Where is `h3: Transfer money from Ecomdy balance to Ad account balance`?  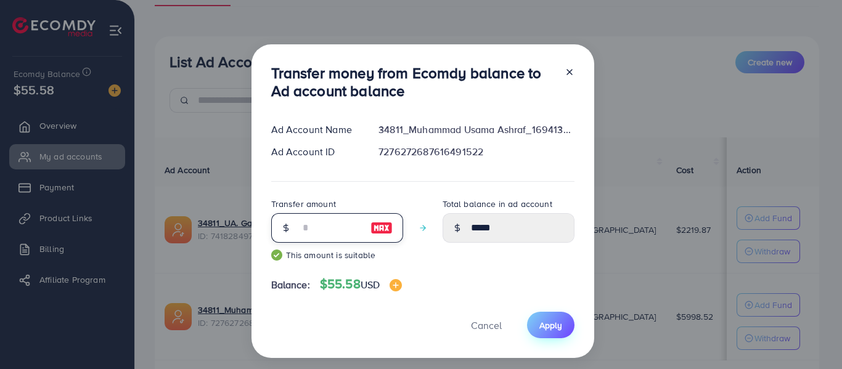 h3: Transfer money from Ecomdy balance to Ad account balance is located at coordinates (413, 82).